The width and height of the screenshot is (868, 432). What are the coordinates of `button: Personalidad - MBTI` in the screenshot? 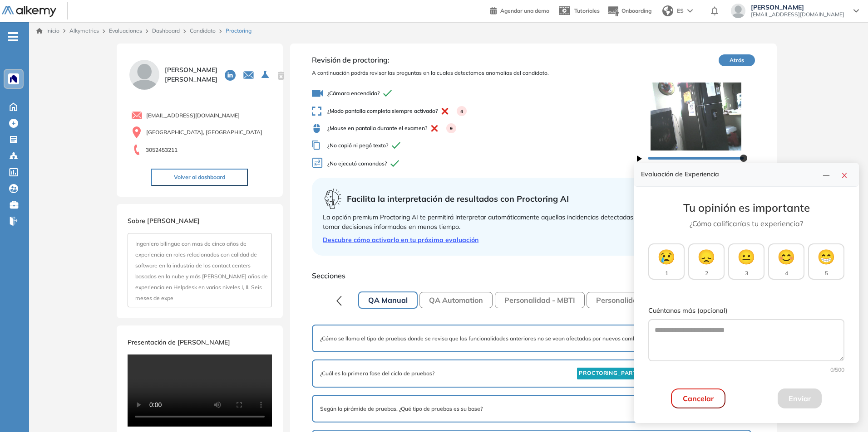 It's located at (540, 300).